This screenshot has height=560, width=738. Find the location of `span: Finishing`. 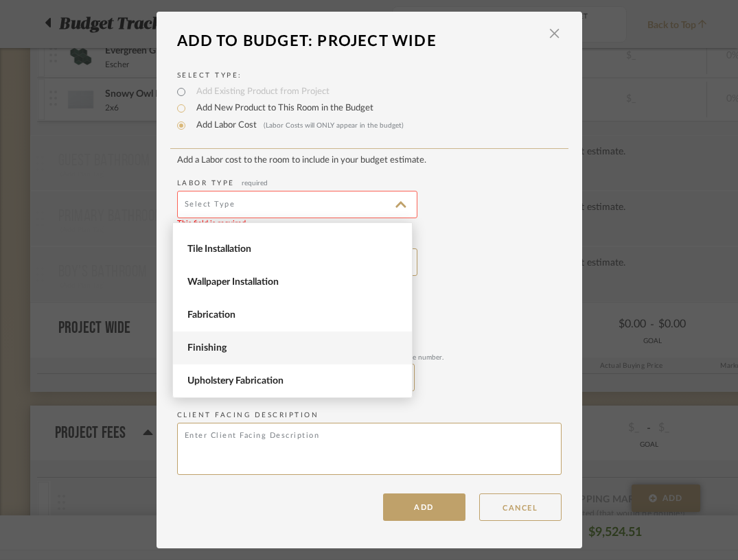

span: Finishing is located at coordinates (293, 348).